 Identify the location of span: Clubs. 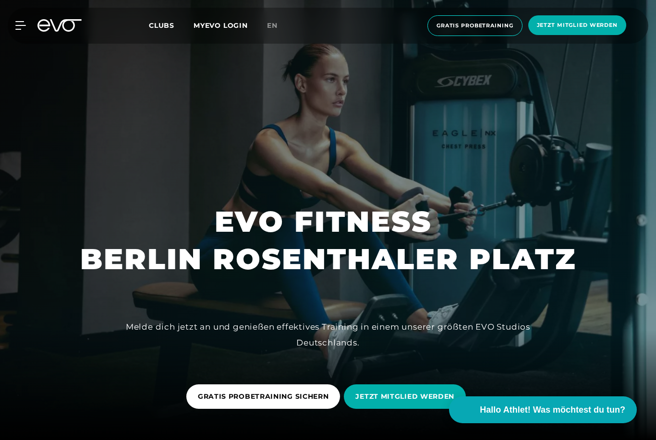
(161, 25).